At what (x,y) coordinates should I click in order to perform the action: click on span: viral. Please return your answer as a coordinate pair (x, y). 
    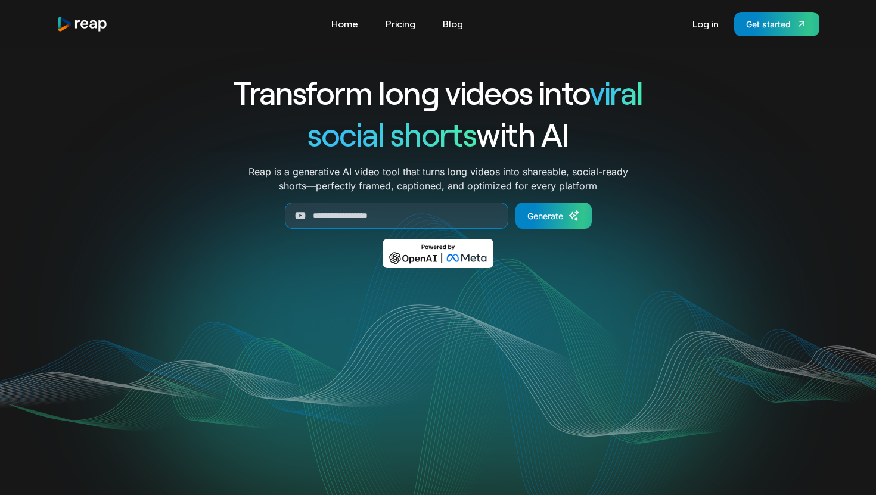
    Looking at the image, I should click on (616, 92).